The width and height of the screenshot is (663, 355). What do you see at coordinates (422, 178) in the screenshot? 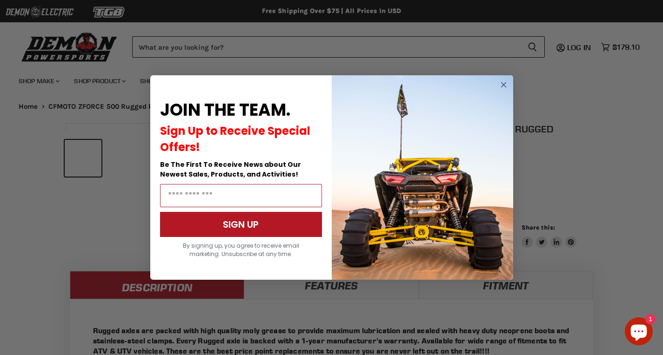
I see `img: a9095488-b6e7-41ba-879d-588abfab540b.jpeg` at bounding box center [422, 178].